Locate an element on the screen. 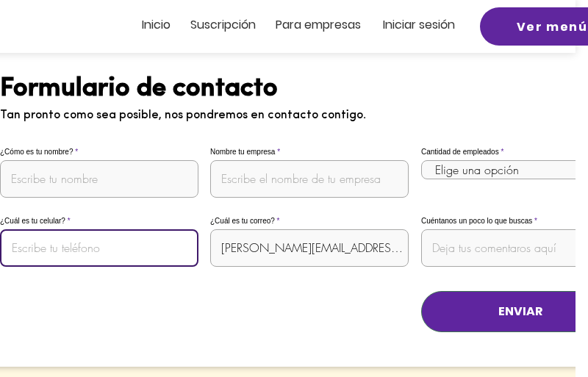 Image resolution: width=588 pixels, height=377 pixels. a: Para empresas is located at coordinates (323, 24).